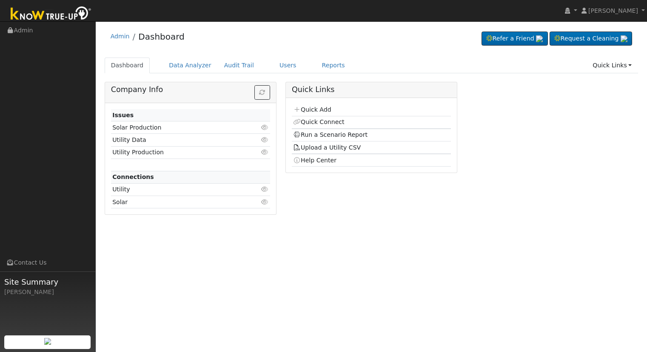  I want to click on td: Solar Production, so click(178, 127).